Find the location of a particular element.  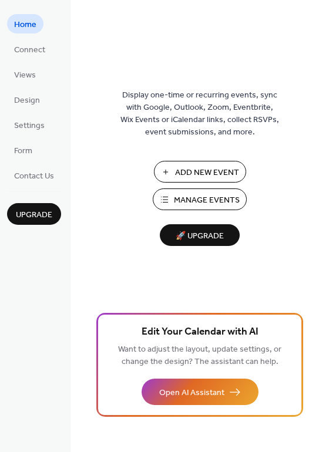

a: Form is located at coordinates (23, 150).